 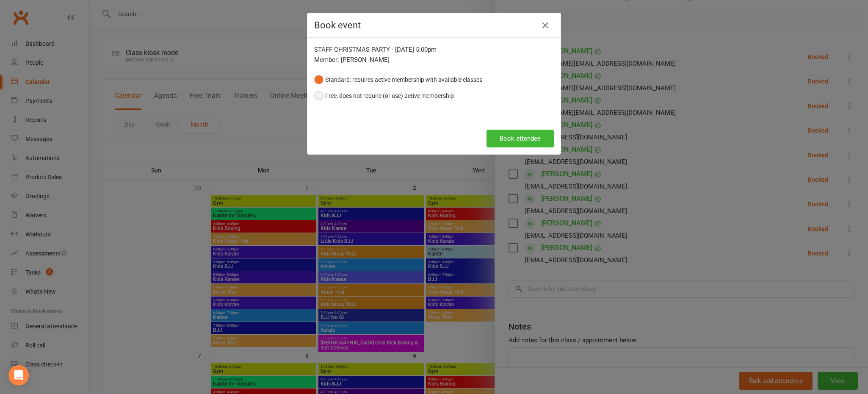 What do you see at coordinates (19, 375) in the screenshot?
I see `div: Open Intercom Messenger` at bounding box center [19, 375].